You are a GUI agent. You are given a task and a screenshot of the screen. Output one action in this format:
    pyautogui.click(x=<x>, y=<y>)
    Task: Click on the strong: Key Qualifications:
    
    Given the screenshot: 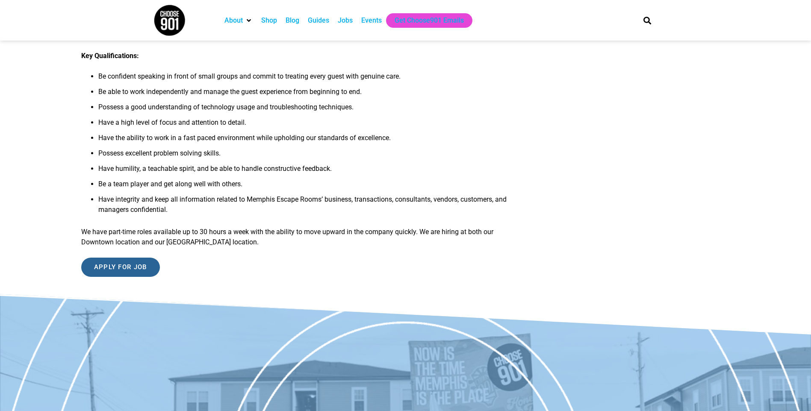 What is the action you would take?
    pyautogui.click(x=110, y=56)
    